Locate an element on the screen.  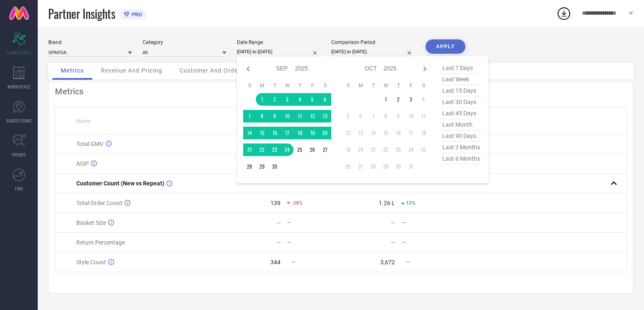
td: Sun Oct 26 2025 is located at coordinates (348, 167).